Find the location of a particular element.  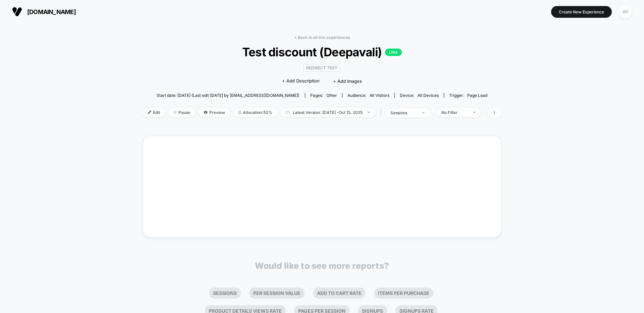

li: Sessions is located at coordinates (225, 293).